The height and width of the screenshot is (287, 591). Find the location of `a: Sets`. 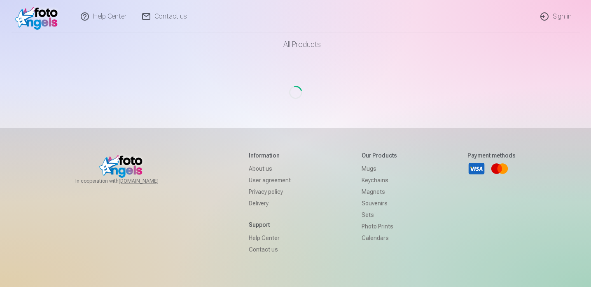

a: Sets is located at coordinates (379, 215).